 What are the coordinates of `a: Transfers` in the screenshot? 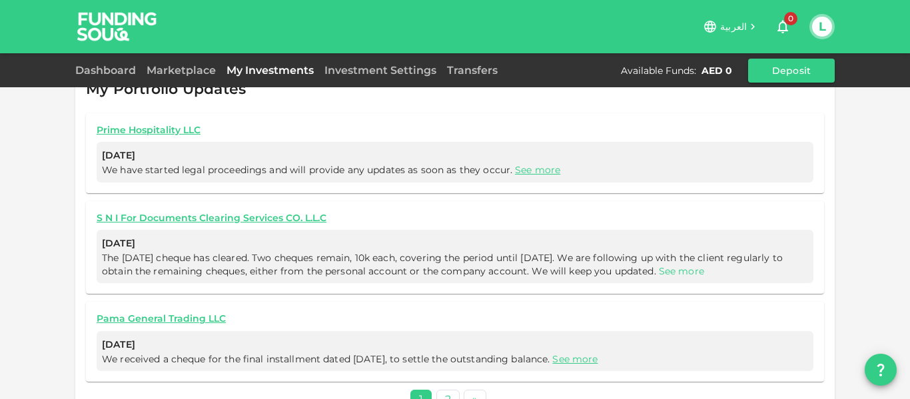 It's located at (472, 70).